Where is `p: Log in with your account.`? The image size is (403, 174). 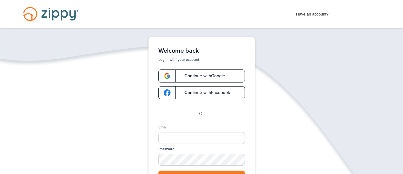 p: Log in with your account. is located at coordinates (201, 59).